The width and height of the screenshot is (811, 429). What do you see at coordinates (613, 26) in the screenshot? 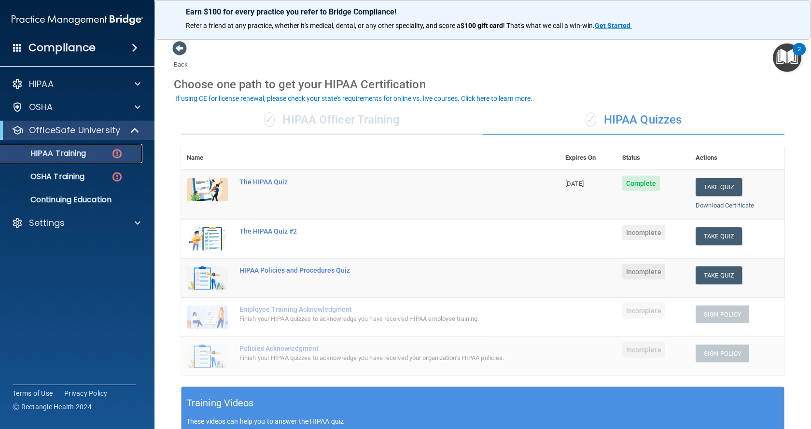
I see `a: Get Started` at bounding box center [613, 26].